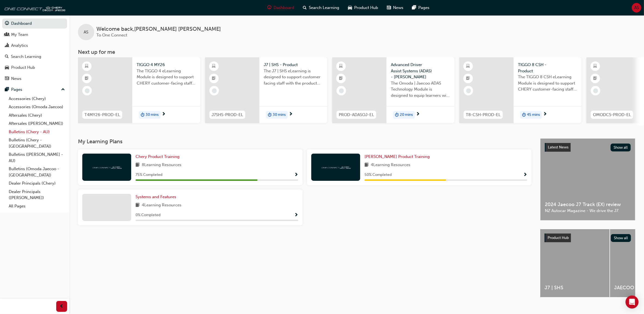 Image resolution: width=644 pixels, height=314 pixels. Describe the element at coordinates (558, 147) in the screenshot. I see `span: Latest News` at that location.